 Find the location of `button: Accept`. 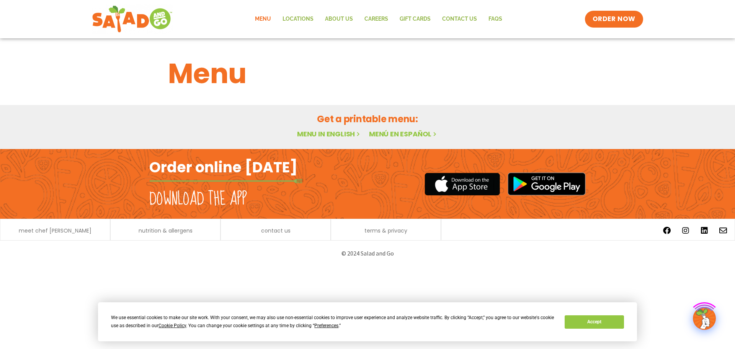

button: Accept is located at coordinates (595, 322).